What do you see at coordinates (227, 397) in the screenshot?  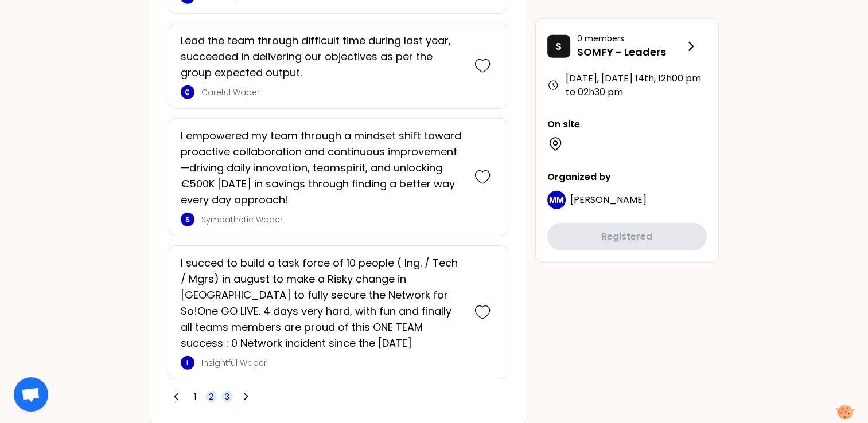 I see `span: 3` at bounding box center [227, 397].